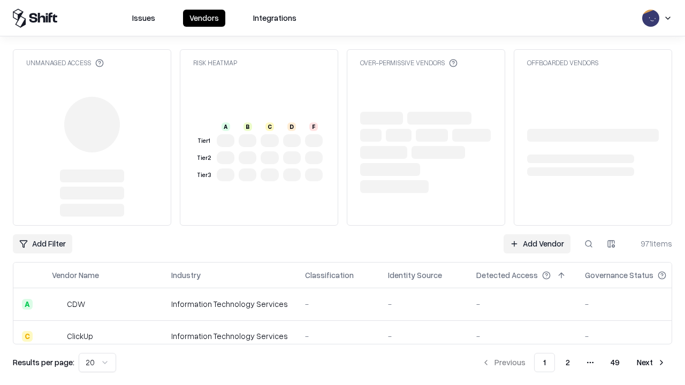 This screenshot has height=385, width=685. Describe the element at coordinates (409, 63) in the screenshot. I see `div: Over-Permissive Vendors` at that location.